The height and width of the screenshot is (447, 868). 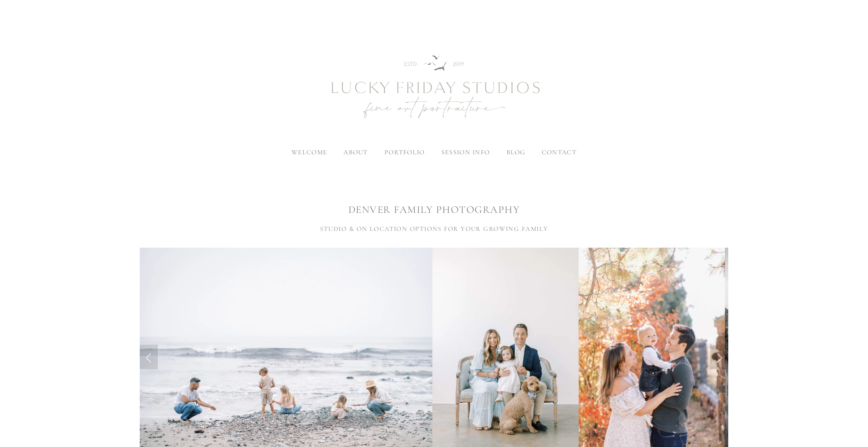 What do you see at coordinates (434, 88) in the screenshot?
I see `img: Newborn Photography Denver | Lucky Friday Studios` at bounding box center [434, 88].